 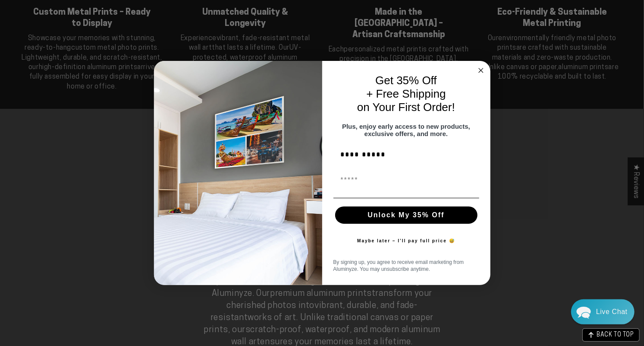 I want to click on img: 728e4f65-7e6c-44e2-b7d1-0292a396982f.jpeg, so click(x=238, y=173).